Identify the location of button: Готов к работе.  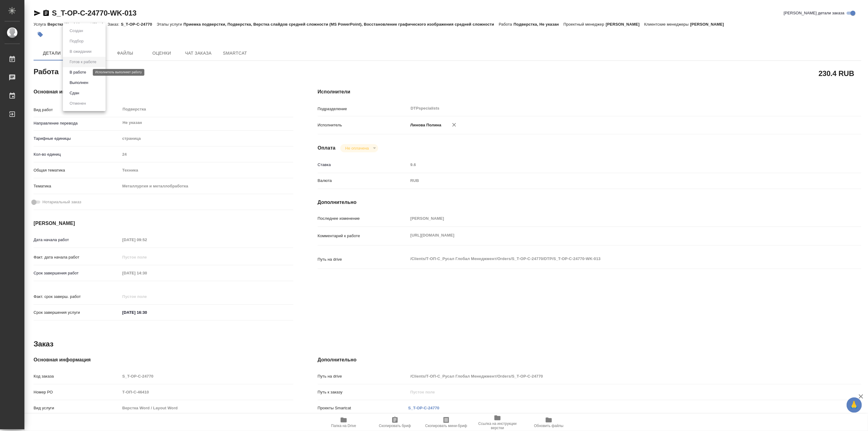
(83, 62).